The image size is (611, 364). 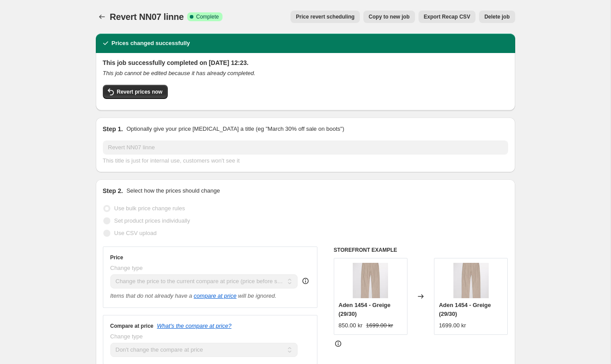 What do you see at coordinates (325, 17) in the screenshot?
I see `button: Price revert scheduling` at bounding box center [325, 17].